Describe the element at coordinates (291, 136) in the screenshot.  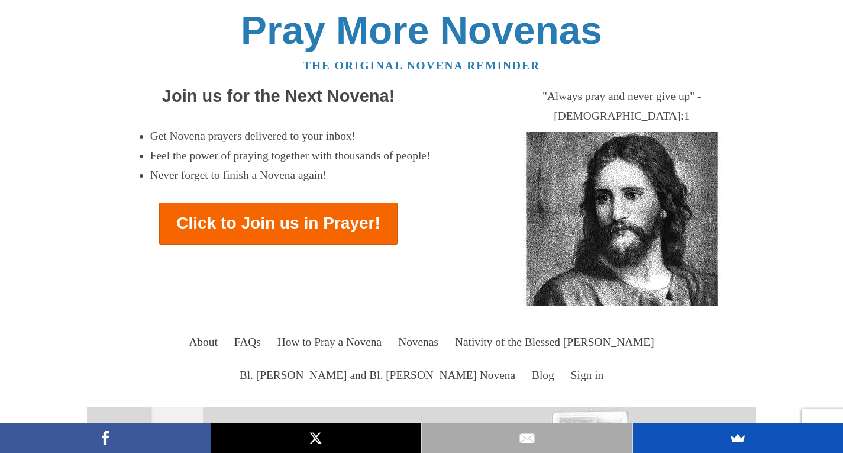
I see `li: Get Novena prayers delivered to your inbox!` at that location.